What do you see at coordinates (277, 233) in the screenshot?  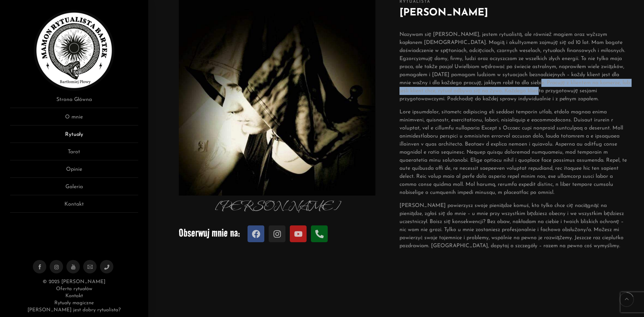 I see `p: Obserwuj mnie na:` at bounding box center [277, 233].